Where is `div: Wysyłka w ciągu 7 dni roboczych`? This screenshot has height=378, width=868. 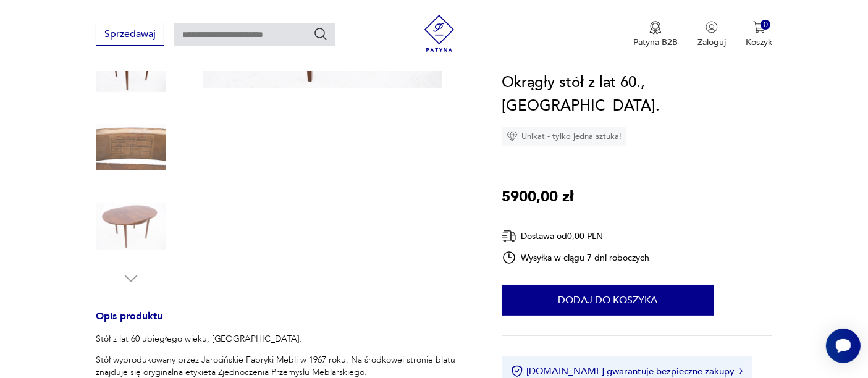
div: Wysyłka w ciągu 7 dni roboczych is located at coordinates (576, 258).